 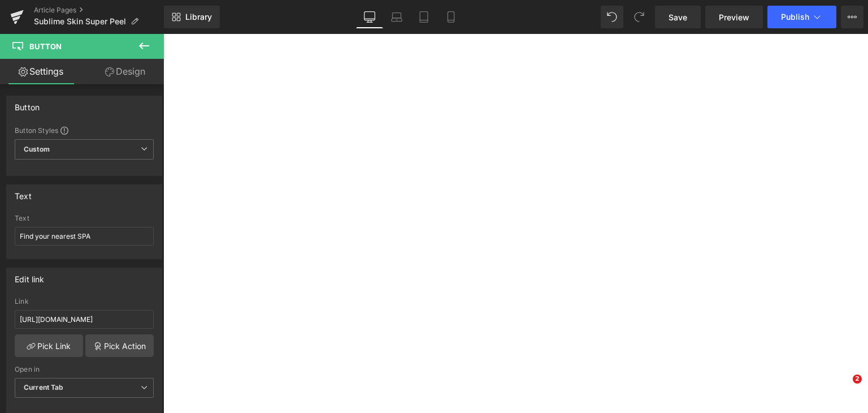 What do you see at coordinates (198, 17) in the screenshot?
I see `span: Library` at bounding box center [198, 17].